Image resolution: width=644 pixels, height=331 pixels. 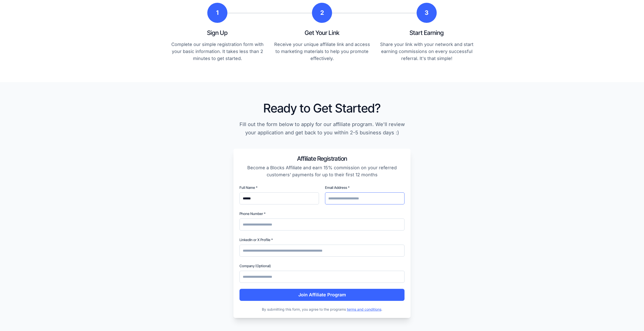 What do you see at coordinates (217, 33) in the screenshot?
I see `h3: Sign Up` at bounding box center [217, 33].